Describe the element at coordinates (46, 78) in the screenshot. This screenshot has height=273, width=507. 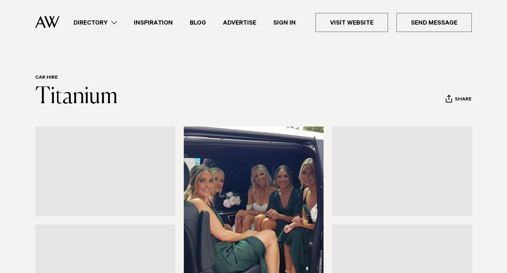
I see `a: Car Hire` at that location.